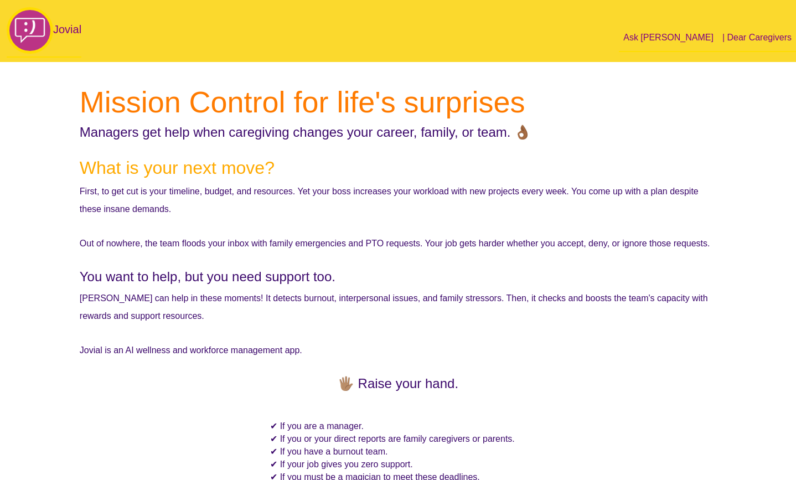  Describe the element at coordinates (757, 38) in the screenshot. I see `a: | Dear Caregivers` at that location.